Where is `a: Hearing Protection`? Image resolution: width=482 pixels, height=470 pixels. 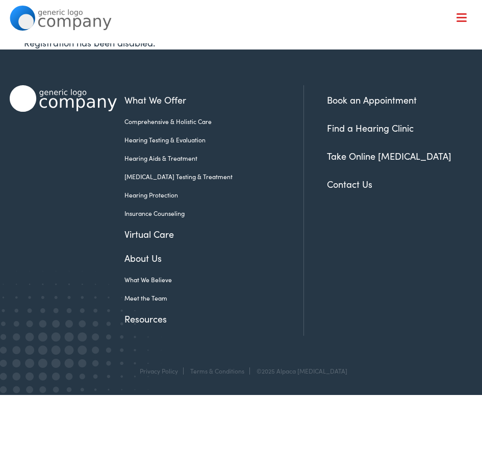
a: Hearing Protection is located at coordinates (206, 195).